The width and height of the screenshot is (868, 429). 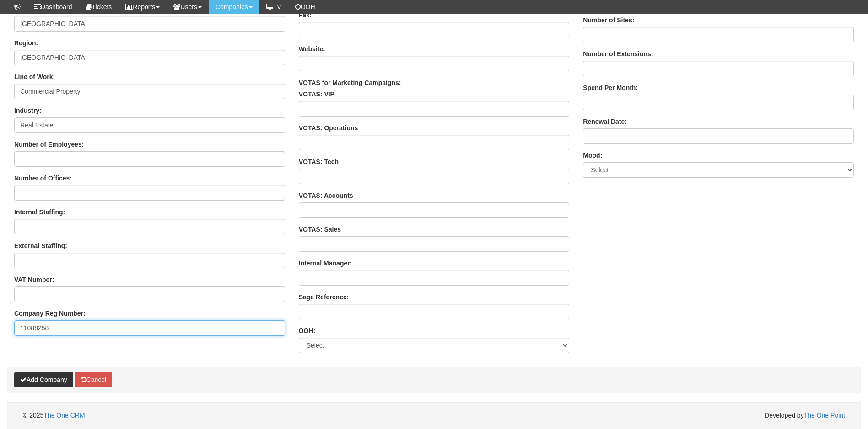 What do you see at coordinates (805, 415) in the screenshot?
I see `span: Developed by` at bounding box center [805, 415].